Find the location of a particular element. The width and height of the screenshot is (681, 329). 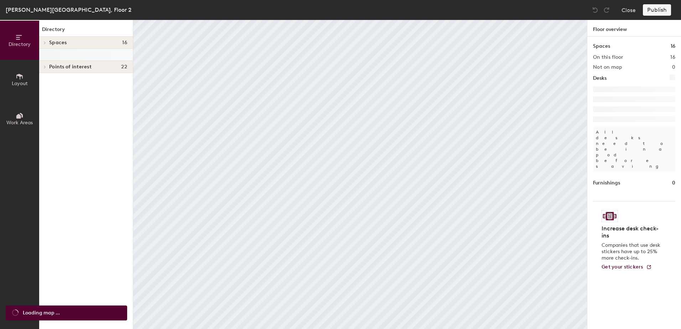

span: Layout is located at coordinates (20, 83).